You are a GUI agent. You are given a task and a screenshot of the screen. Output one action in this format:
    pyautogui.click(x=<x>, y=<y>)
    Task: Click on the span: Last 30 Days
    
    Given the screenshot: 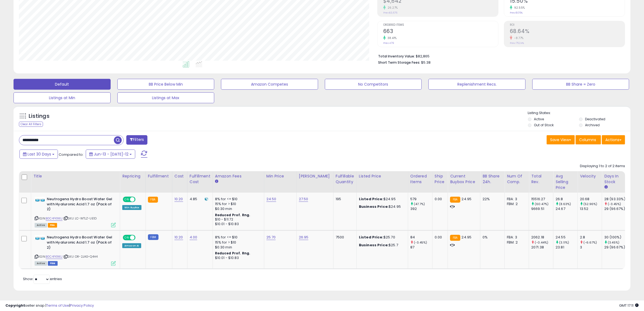 What is the action you would take?
    pyautogui.click(x=39, y=154)
    